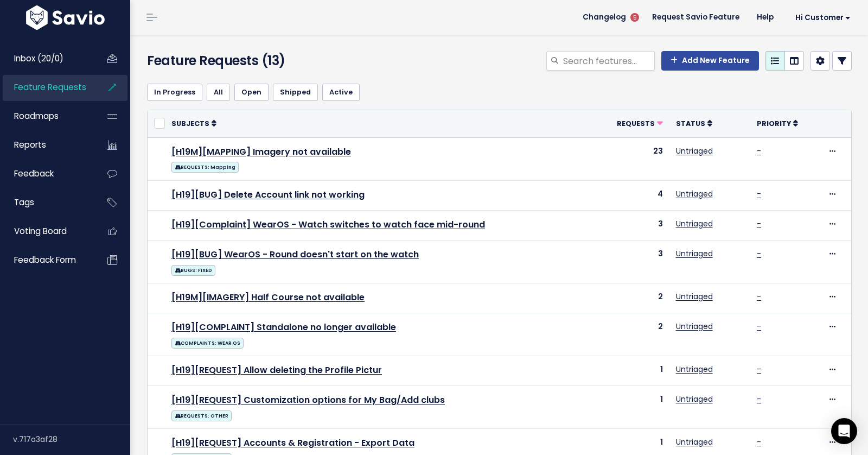 This screenshot has width=868, height=455. What do you see at coordinates (46, 203) in the screenshot?
I see `a: Tags` at bounding box center [46, 203].